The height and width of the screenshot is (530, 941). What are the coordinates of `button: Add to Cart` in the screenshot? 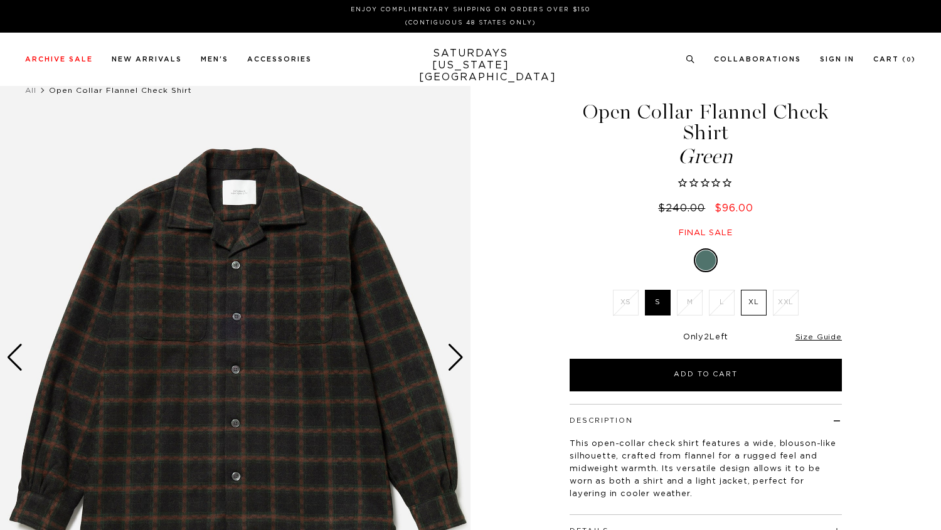 It's located at (706, 375).